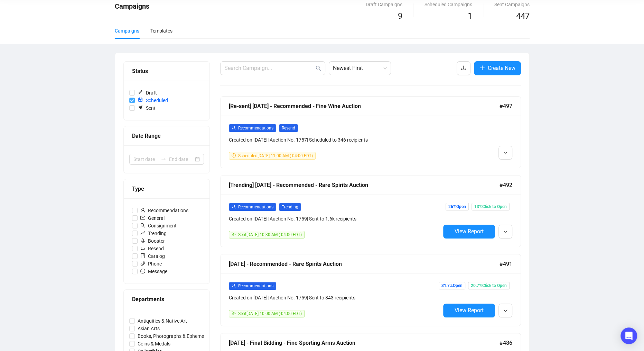  Describe the element at coordinates (629, 336) in the screenshot. I see `div: Open Intercom Messenger` at that location.